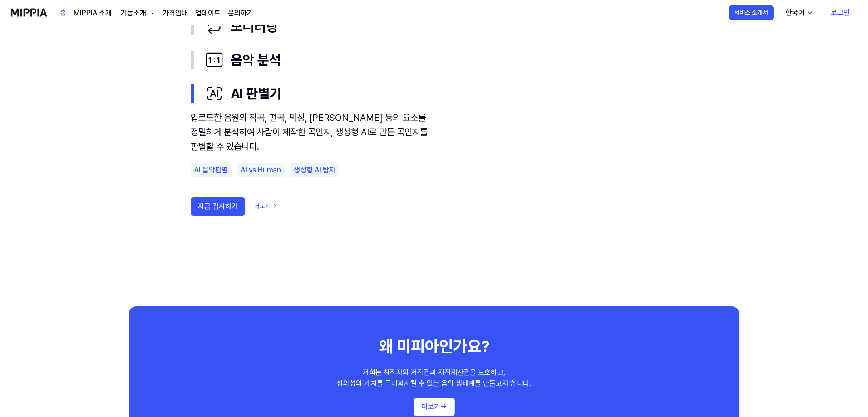 The image size is (868, 417). Describe the element at coordinates (218, 206) in the screenshot. I see `a: 지금 검사하기` at that location.